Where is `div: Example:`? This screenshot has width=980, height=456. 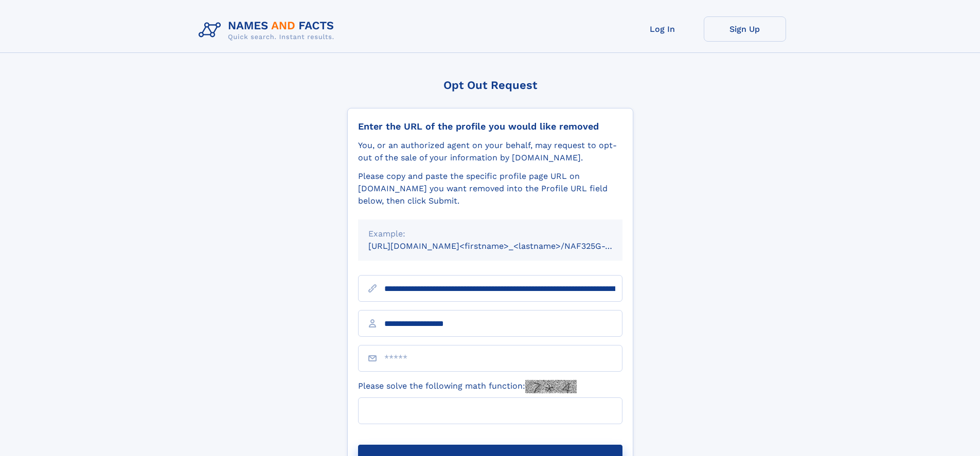
div: Example: is located at coordinates (490, 234).